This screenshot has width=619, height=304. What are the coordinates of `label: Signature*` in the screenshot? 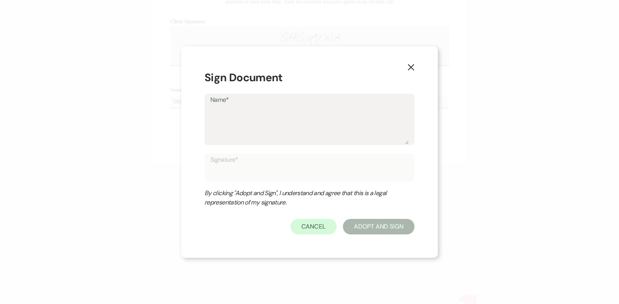 It's located at (309, 160).